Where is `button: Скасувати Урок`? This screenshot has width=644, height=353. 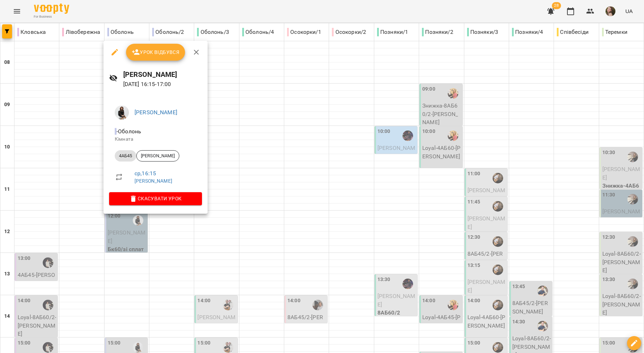 button: Скасувати Урок is located at coordinates (155, 199).